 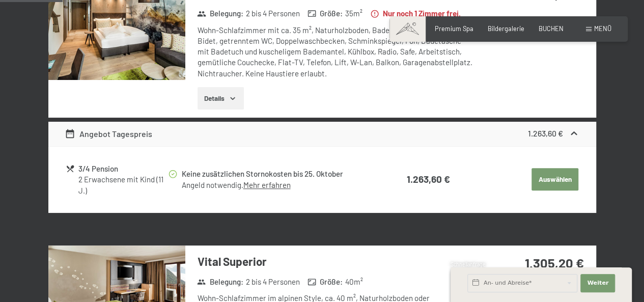 I want to click on span: Premium Spa, so click(x=454, y=29).